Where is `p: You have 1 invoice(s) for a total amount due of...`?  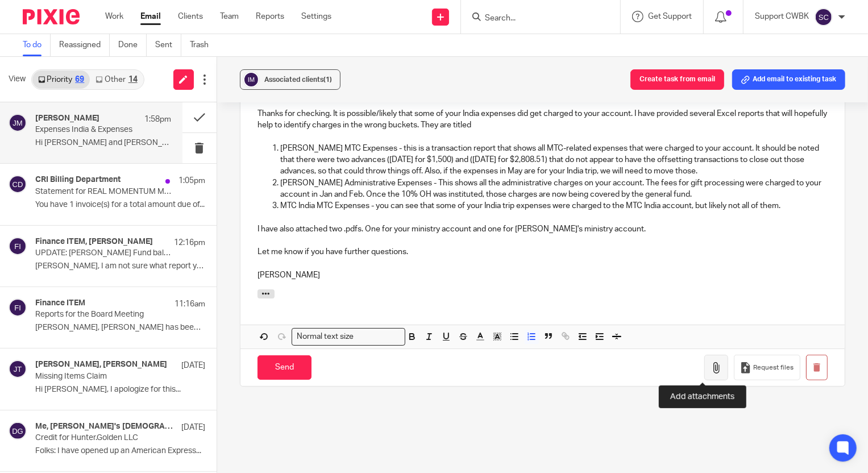 p: You have 1 invoice(s) for a total amount due of... is located at coordinates (120, 205).